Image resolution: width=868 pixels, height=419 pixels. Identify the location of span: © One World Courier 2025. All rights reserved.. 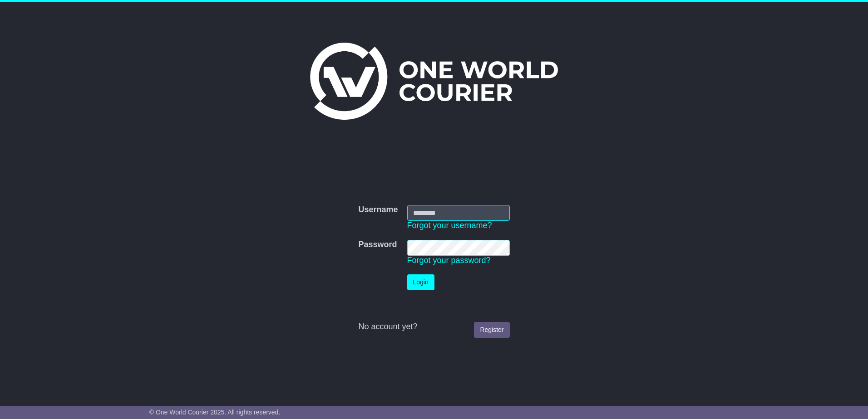
(215, 413).